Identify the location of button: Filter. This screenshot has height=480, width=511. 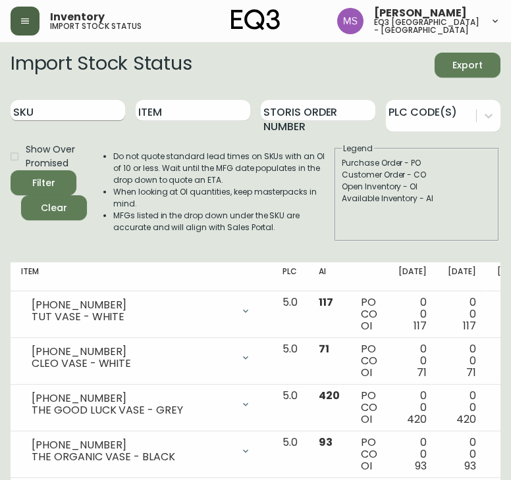
(43, 183).